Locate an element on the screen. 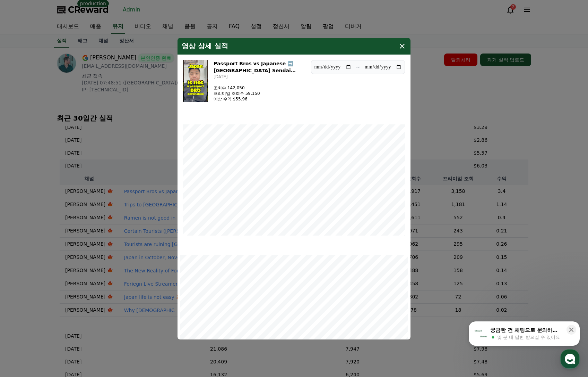 The image size is (588, 377). span: 홈 is located at coordinates (24, 233).